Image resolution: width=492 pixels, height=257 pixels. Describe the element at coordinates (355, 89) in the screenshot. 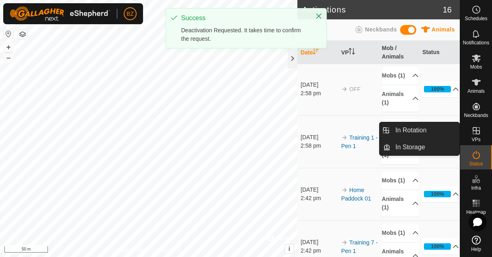

I see `span: OFF` at that location.